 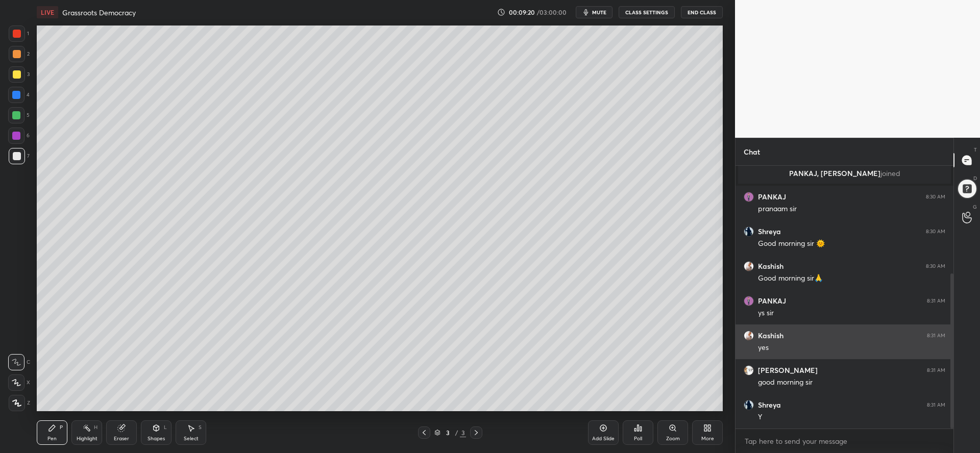 What do you see at coordinates (975, 207) in the screenshot?
I see `p: G` at bounding box center [975, 207].